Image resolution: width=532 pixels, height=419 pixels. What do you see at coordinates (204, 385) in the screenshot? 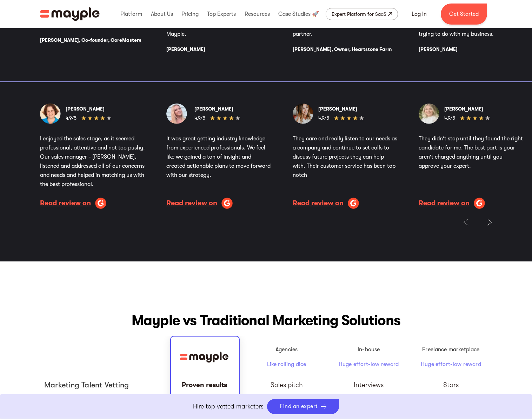
I see `div: Proven results` at bounding box center [204, 385].